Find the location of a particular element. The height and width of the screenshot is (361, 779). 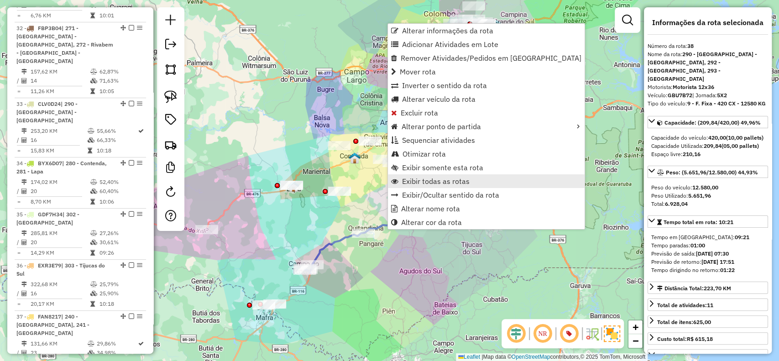

a: Vincular Rótulos is located at coordinates (171, 120).